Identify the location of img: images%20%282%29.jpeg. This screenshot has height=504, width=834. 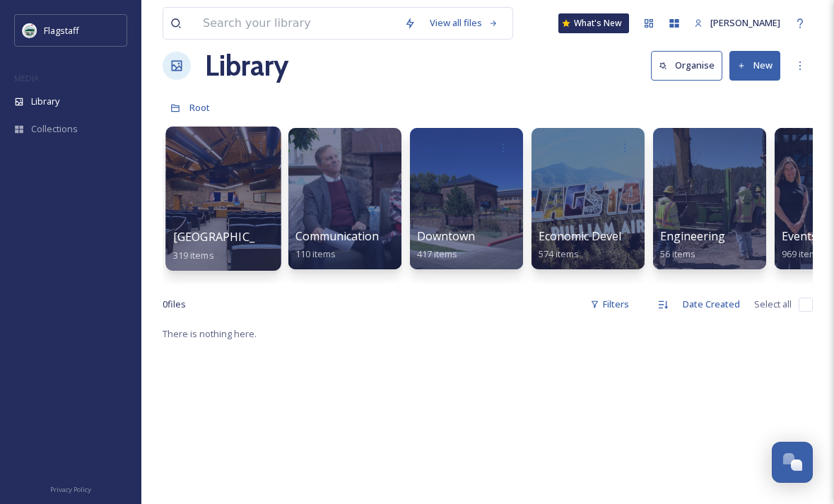
(30, 31).